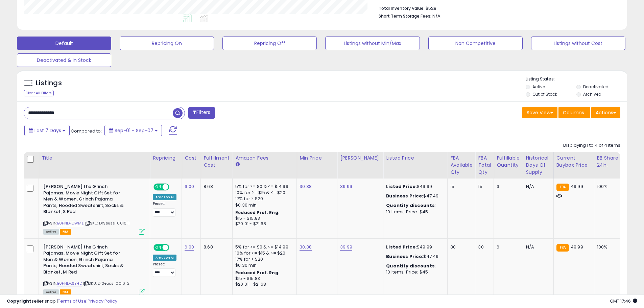 The image size is (644, 308). I want to click on div: Amazon Fees, so click(264, 158).